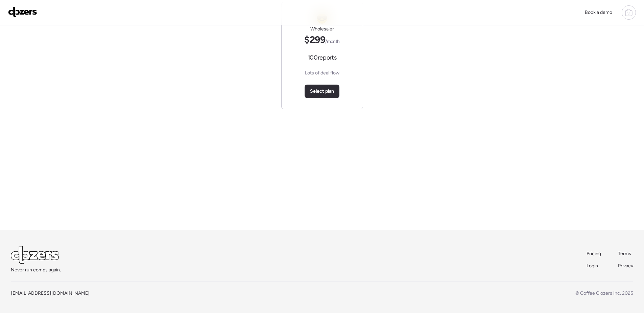 The height and width of the screenshot is (313, 644). Describe the element at coordinates (626, 266) in the screenshot. I see `span: Privacy` at that location.